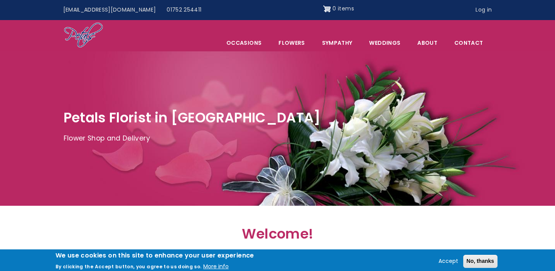 The image size is (555, 271). What do you see at coordinates (483, 10) in the screenshot?
I see `a: Log in` at bounding box center [483, 10].